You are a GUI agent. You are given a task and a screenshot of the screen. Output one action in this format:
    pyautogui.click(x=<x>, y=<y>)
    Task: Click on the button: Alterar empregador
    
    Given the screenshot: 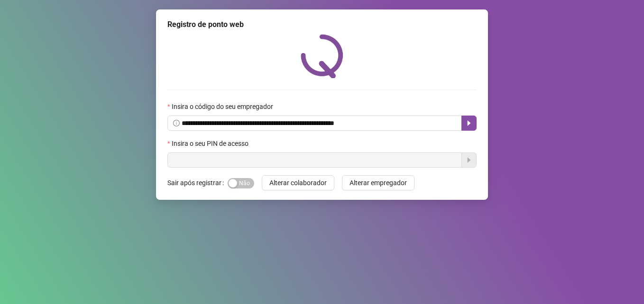 What is the action you would take?
    pyautogui.click(x=378, y=183)
    